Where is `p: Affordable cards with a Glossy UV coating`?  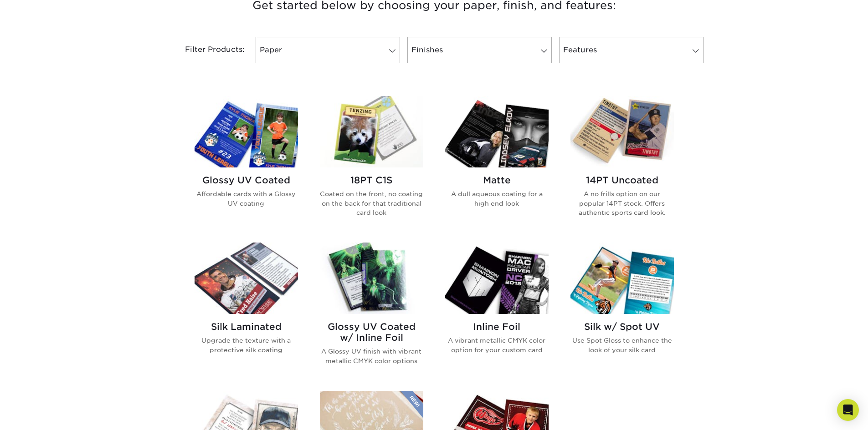
p: Affordable cards with a Glossy UV coating is located at coordinates (246, 198).